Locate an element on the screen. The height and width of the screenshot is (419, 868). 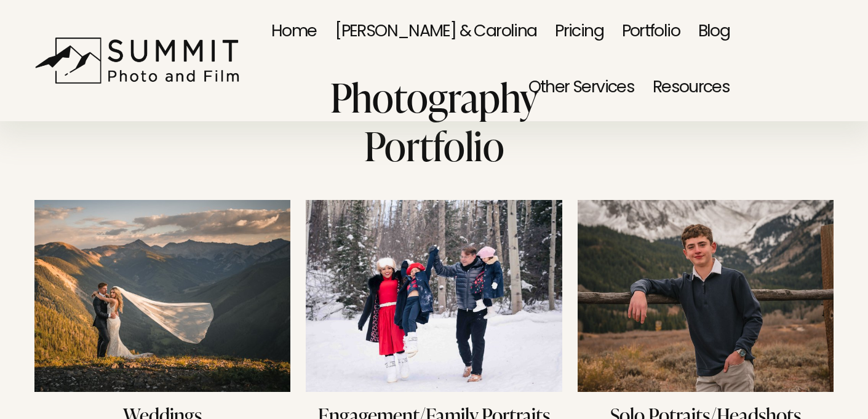
a: Pricing is located at coordinates (579, 32).